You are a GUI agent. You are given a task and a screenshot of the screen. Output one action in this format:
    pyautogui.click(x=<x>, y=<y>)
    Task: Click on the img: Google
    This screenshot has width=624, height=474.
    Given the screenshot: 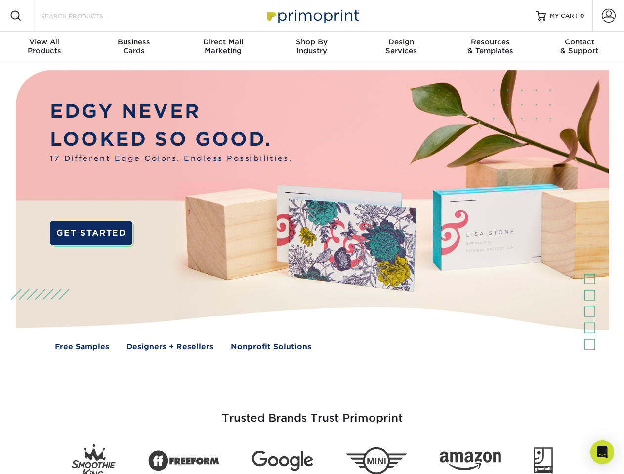 What is the action you would take?
    pyautogui.click(x=283, y=461)
    